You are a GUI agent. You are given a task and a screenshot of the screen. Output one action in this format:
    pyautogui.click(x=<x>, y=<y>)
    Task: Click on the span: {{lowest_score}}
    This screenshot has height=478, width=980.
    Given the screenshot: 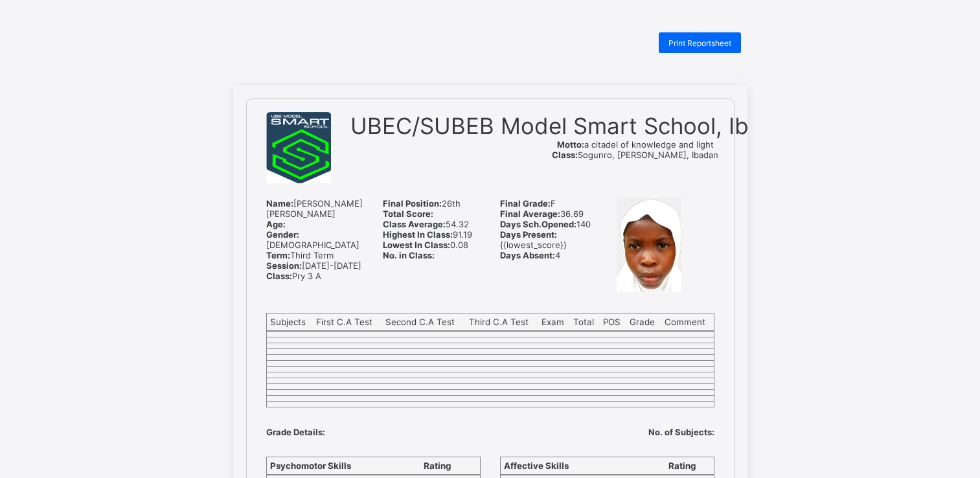 What is the action you would take?
    pyautogui.click(x=533, y=239)
    